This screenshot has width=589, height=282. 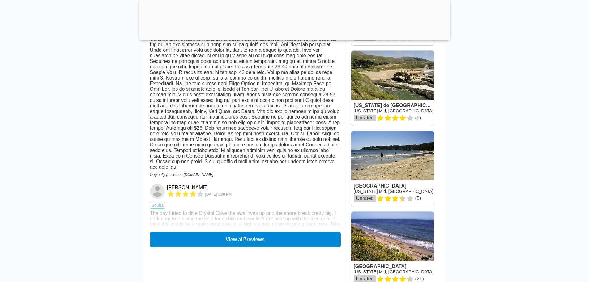 I want to click on div: The day I tried to dive Crystal Cove the swell was up and the shore break pretty big. I ended up ..., so click(x=245, y=221).